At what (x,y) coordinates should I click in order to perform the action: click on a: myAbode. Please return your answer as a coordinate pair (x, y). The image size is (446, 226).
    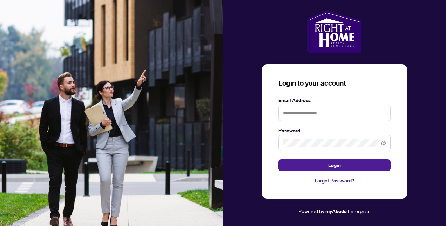
    Looking at the image, I should click on (336, 211).